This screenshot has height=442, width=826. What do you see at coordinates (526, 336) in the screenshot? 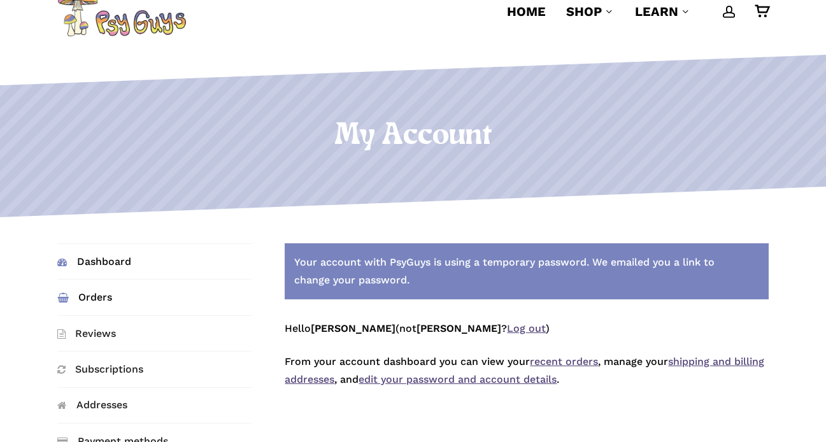
I see `p: Hello (not ? )` at bounding box center [526, 336].